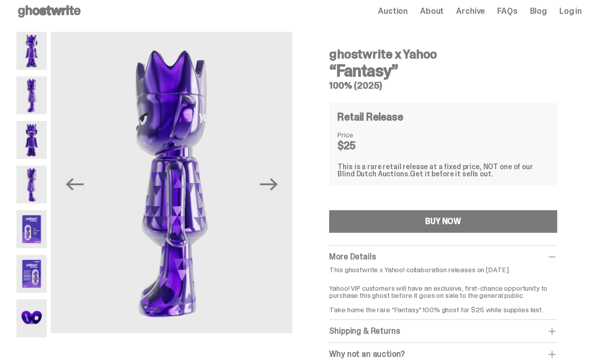 Image resolution: width=606 pixels, height=364 pixels. I want to click on a: Auction, so click(393, 12).